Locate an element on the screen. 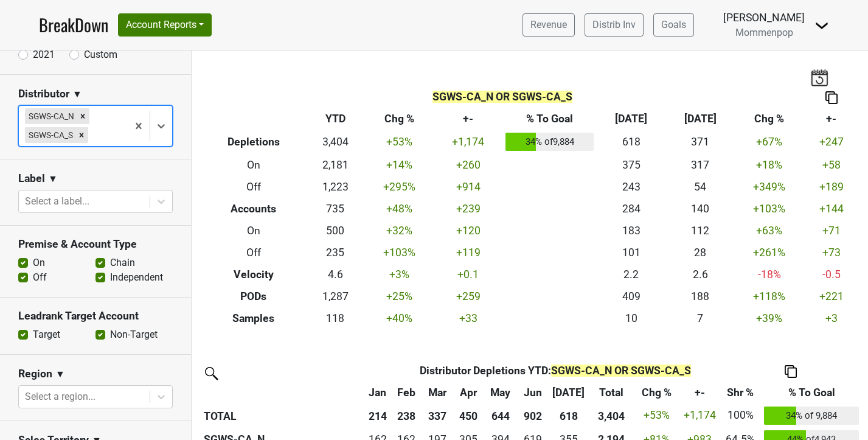  td: 284 is located at coordinates (632, 209).